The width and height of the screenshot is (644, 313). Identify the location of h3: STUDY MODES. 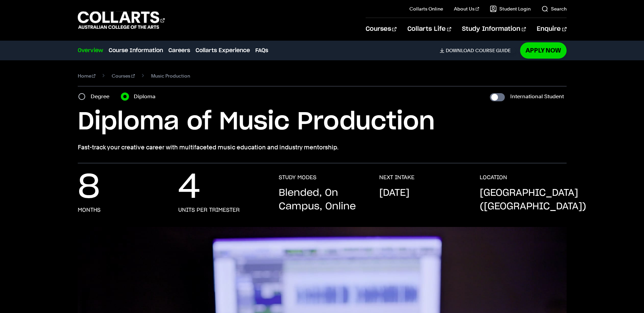
(297, 178).